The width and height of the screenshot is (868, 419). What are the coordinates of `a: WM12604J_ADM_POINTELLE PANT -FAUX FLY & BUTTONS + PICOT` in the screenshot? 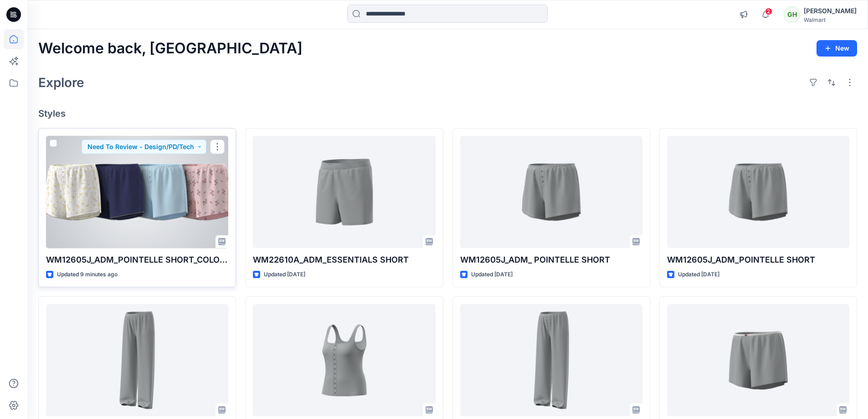 It's located at (137, 361).